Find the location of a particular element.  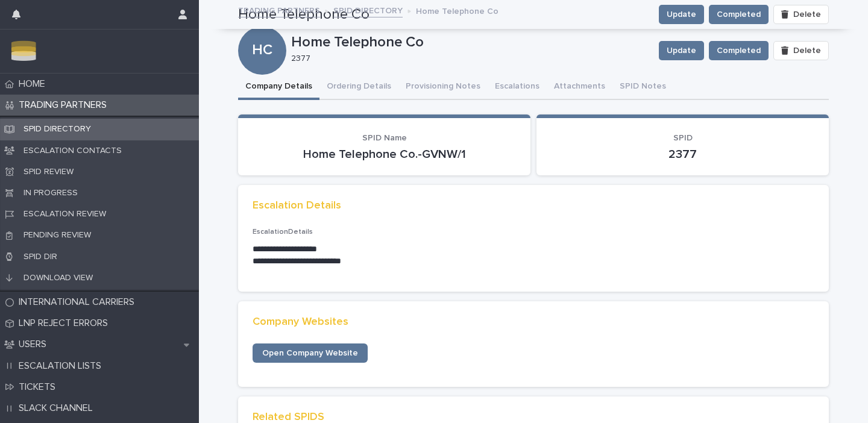

button: Attachments is located at coordinates (579, 88).